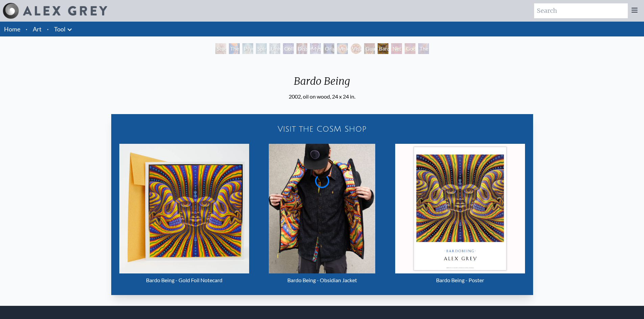  What do you see at coordinates (322, 215) in the screenshot?
I see `a: Bardo Being - Obsidian Jacket` at bounding box center [322, 215].